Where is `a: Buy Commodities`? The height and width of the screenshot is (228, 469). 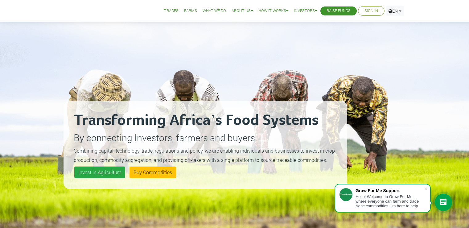 a: Buy Commodities is located at coordinates (153, 172).